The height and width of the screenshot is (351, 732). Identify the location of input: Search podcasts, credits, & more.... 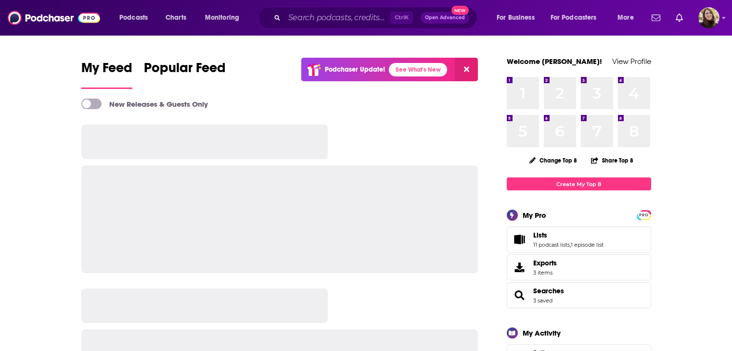
(337, 18).